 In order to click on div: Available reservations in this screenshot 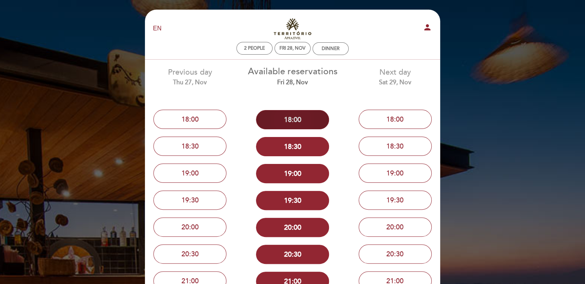, I will do `click(292, 76)`.